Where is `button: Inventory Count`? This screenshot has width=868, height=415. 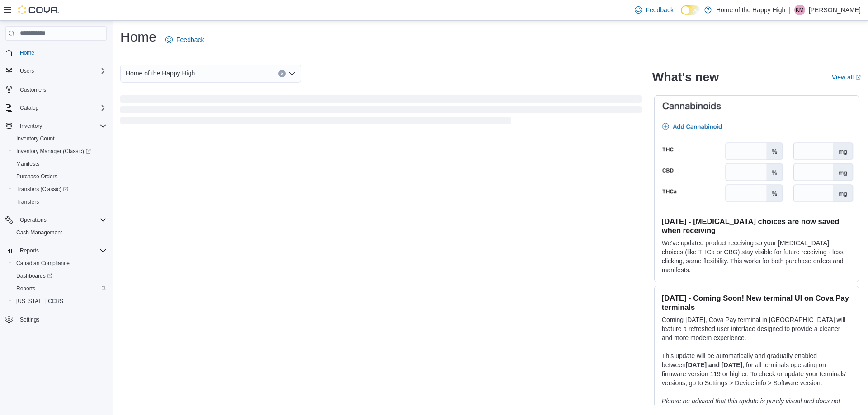 button: Inventory Count is located at coordinates (60, 139).